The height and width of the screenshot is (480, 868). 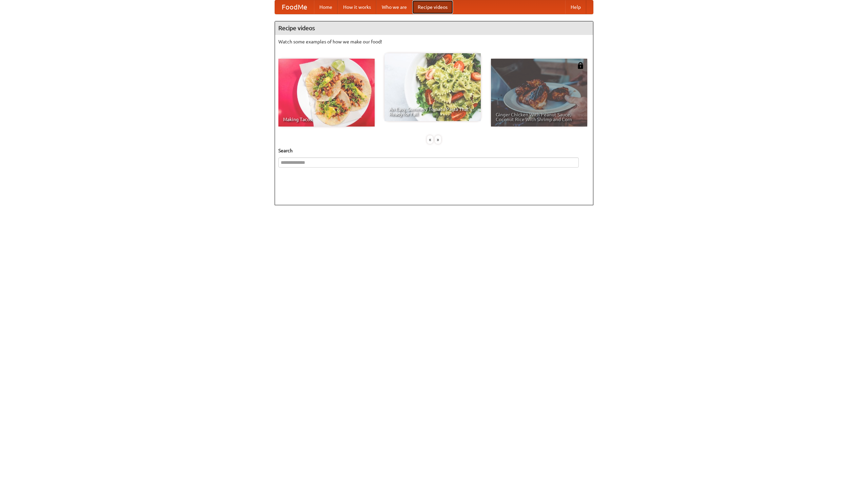 I want to click on a: Recipe videos, so click(x=433, y=7).